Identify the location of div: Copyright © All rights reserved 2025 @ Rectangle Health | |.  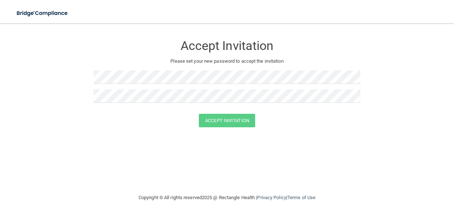
(227, 198).